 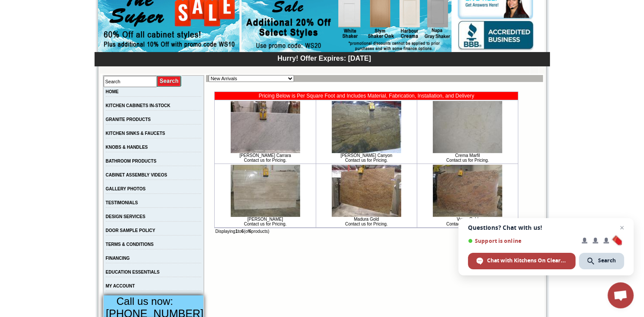 I want to click on span: Support is online, so click(x=522, y=241).